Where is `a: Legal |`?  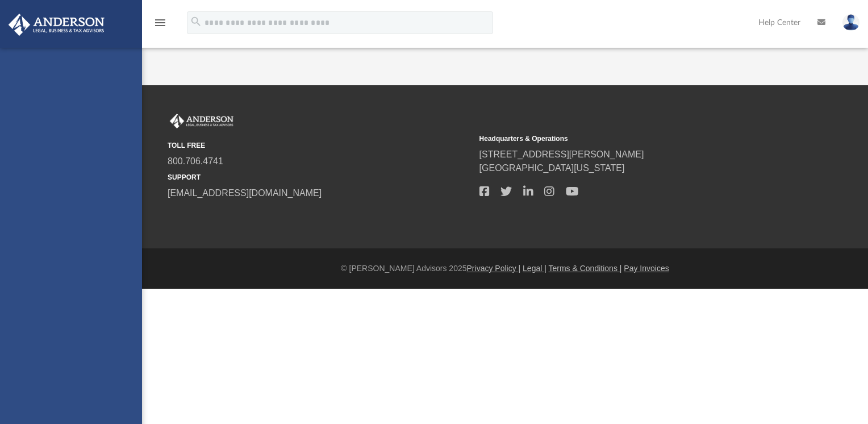 a: Legal | is located at coordinates (535, 268).